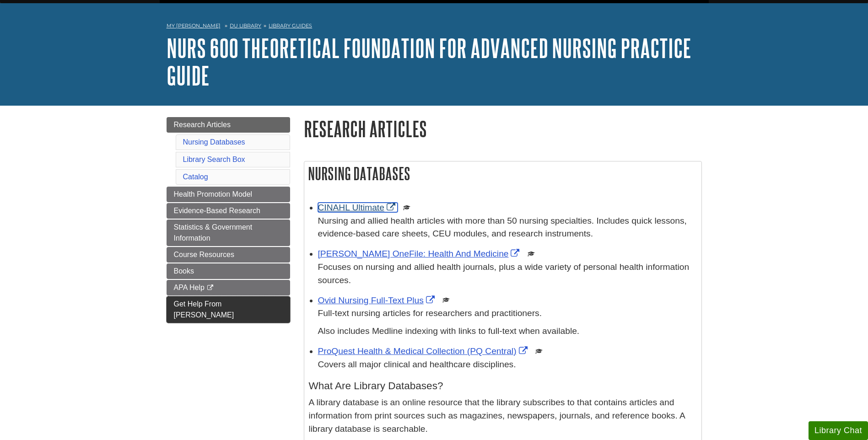 The width and height of the screenshot is (868, 440). Describe the element at coordinates (214, 233) in the screenshot. I see `span: Statistics & Government Information` at that location.